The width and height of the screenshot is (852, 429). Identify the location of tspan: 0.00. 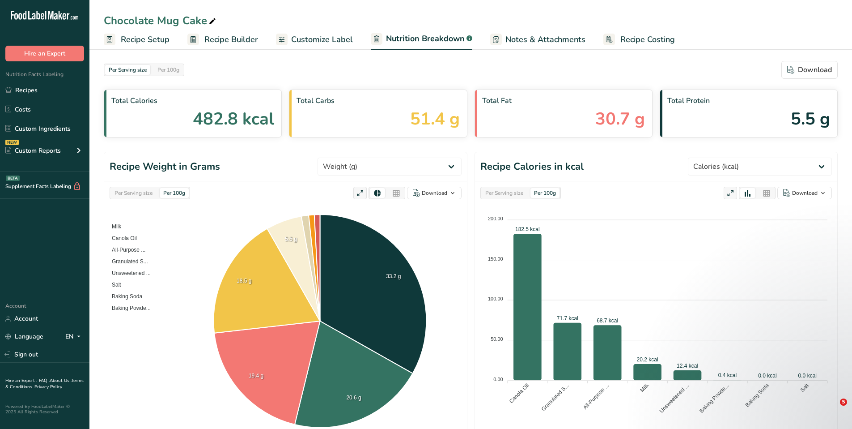
(498, 379).